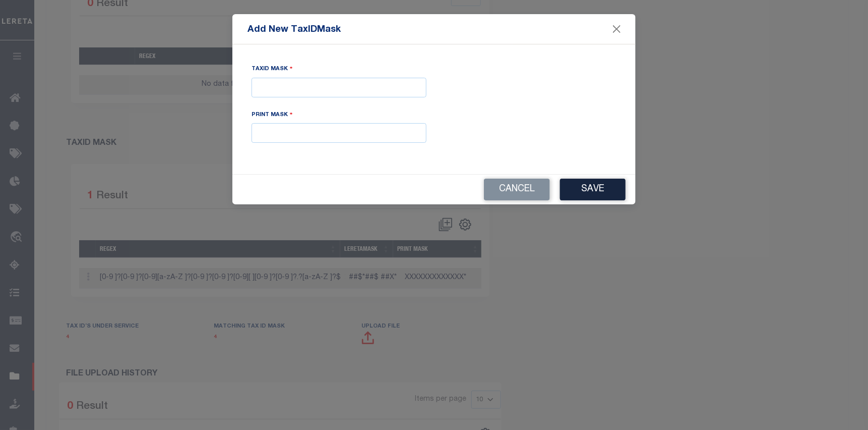  What do you see at coordinates (593, 189) in the screenshot?
I see `button: Save` at bounding box center [593, 189].